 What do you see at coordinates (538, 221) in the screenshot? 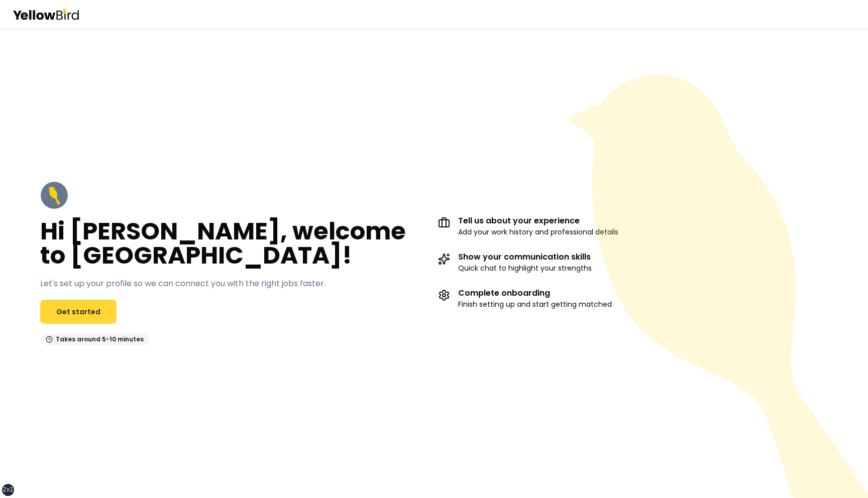
I see `h3: Tell us about your experience` at bounding box center [538, 221].